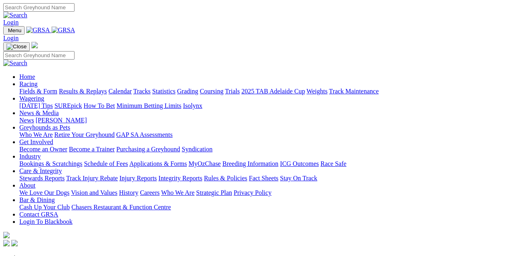 This screenshot has width=506, height=256. I want to click on a: ICG Outcomes, so click(299, 164).